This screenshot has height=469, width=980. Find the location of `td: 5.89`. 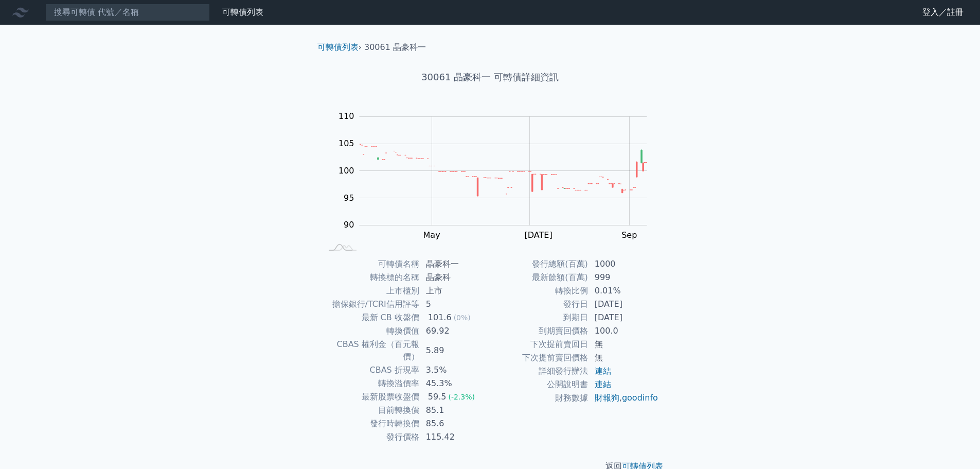

td: 5.89 is located at coordinates (455, 350).